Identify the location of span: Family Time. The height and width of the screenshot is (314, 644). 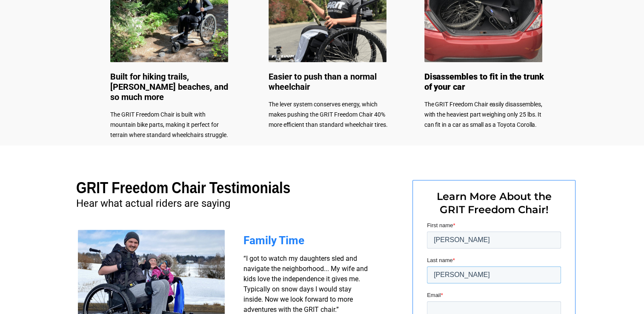
(274, 241).